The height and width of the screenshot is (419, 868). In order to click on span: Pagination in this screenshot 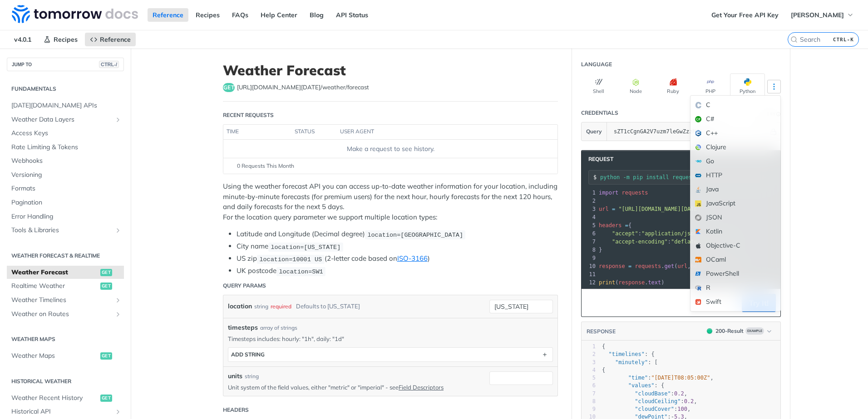, I will do `click(66, 203)`.